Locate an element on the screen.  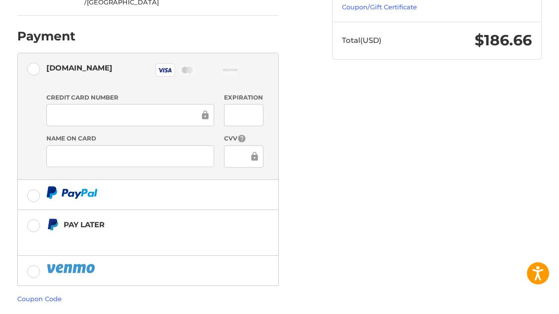
a: Coupon Code is located at coordinates (39, 299).